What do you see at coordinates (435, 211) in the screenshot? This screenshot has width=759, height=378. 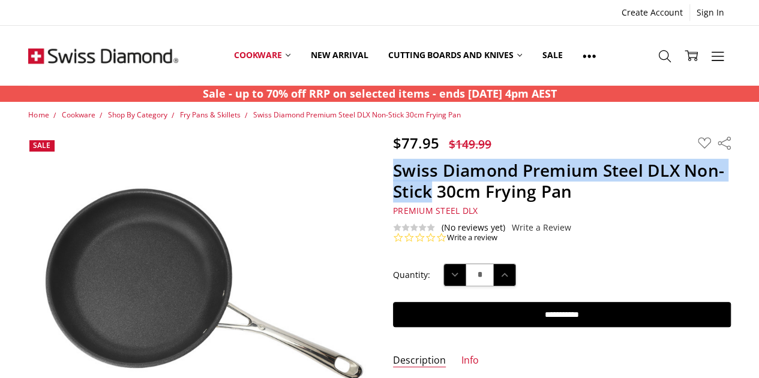 I see `span: Premium Steel DLX` at bounding box center [435, 211].